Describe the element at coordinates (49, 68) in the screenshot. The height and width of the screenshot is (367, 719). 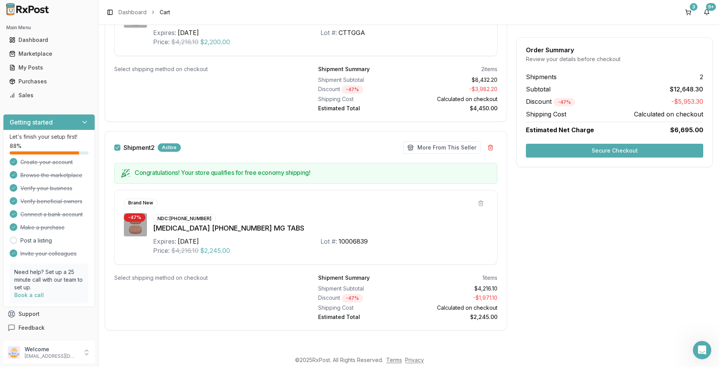
I see `a: My Posts` at that location.